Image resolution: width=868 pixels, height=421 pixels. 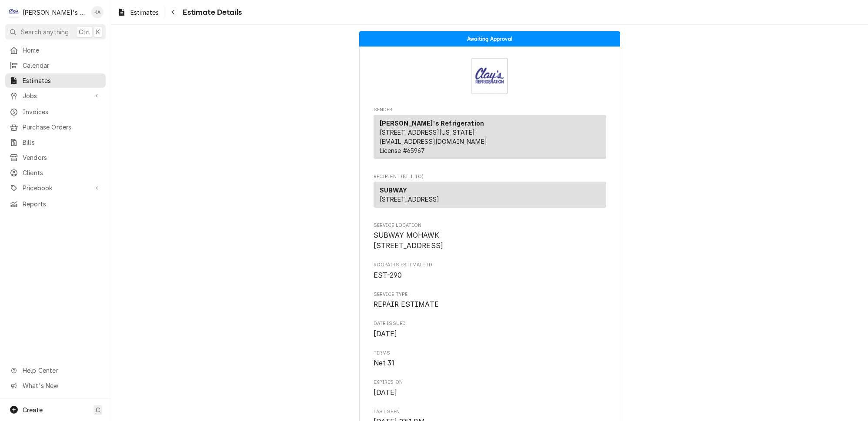 What do you see at coordinates (97, 13) in the screenshot?
I see `div: Korey Austin's Avatar` at bounding box center [97, 13].